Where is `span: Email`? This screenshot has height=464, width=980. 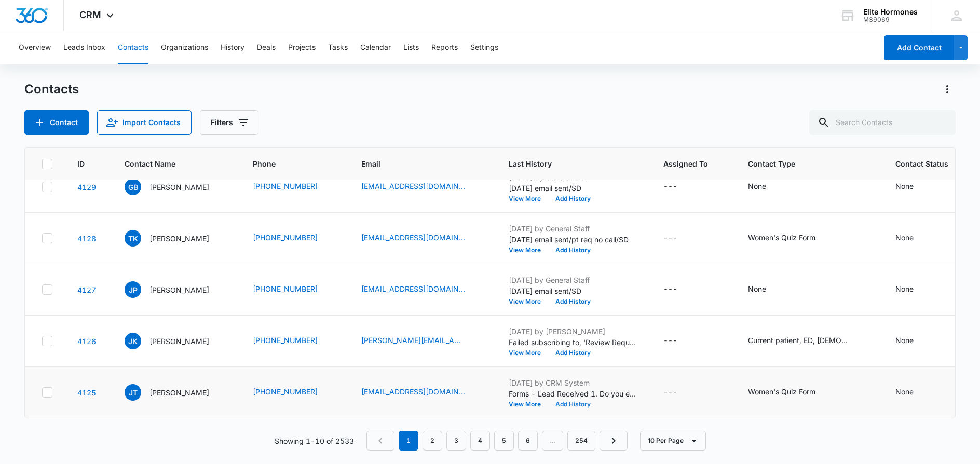
span: Email is located at coordinates (415, 163).